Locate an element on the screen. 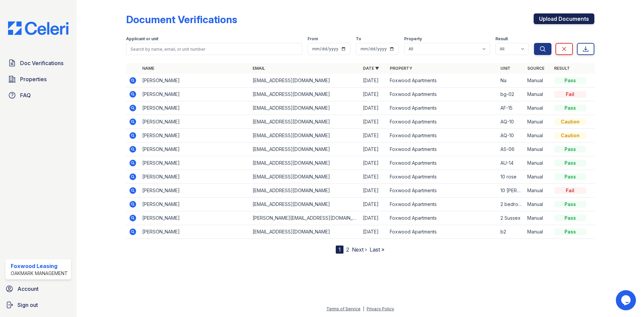 This screenshot has width=644, height=317. td: AU-14 is located at coordinates (511, 163).